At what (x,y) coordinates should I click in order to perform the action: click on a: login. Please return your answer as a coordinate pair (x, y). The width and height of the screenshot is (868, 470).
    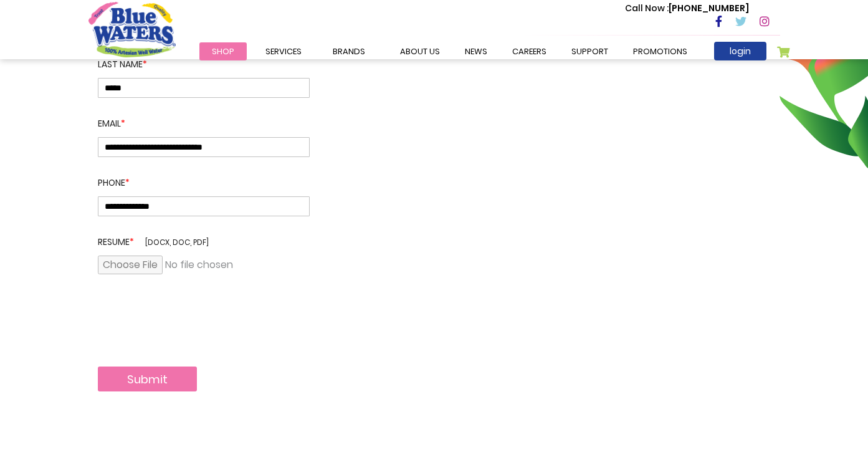
    Looking at the image, I should click on (740, 51).